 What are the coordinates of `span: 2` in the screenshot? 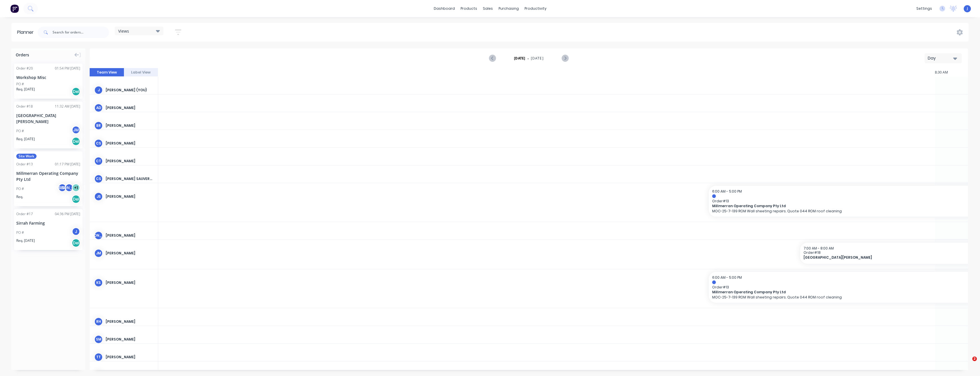 It's located at (975, 359).